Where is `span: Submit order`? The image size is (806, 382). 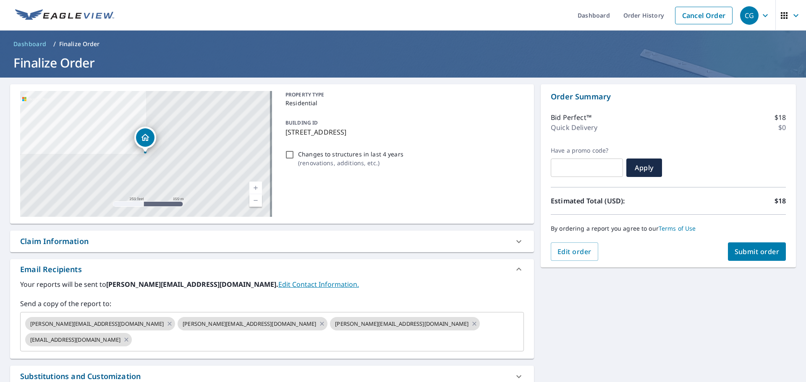 span: Submit order is located at coordinates (757, 252).